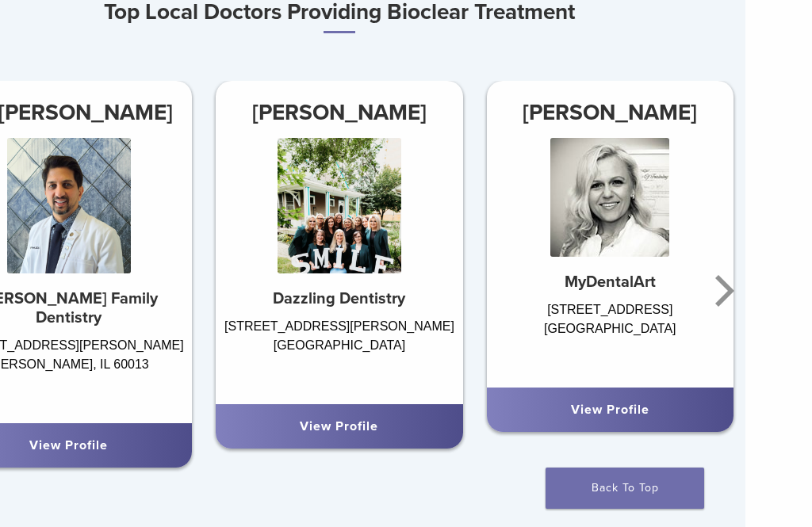  What do you see at coordinates (339, 206) in the screenshot?
I see `img: Dr. Margaret Radziszewski` at bounding box center [339, 206].